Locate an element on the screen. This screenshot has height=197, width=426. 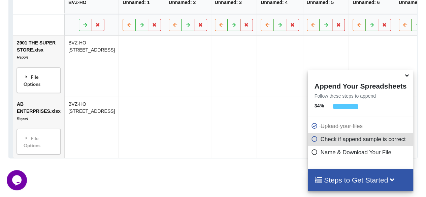
p: Name & Download Your File is located at coordinates (361, 152).